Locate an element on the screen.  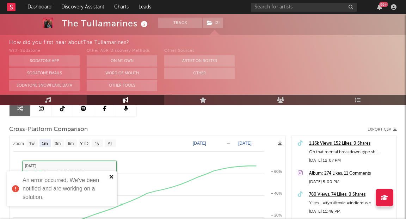
div: 99 + is located at coordinates (383, 4).